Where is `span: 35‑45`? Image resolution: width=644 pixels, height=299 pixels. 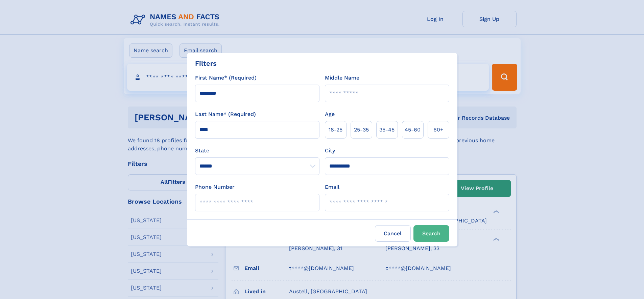 span: 35‑45 is located at coordinates (387, 130).